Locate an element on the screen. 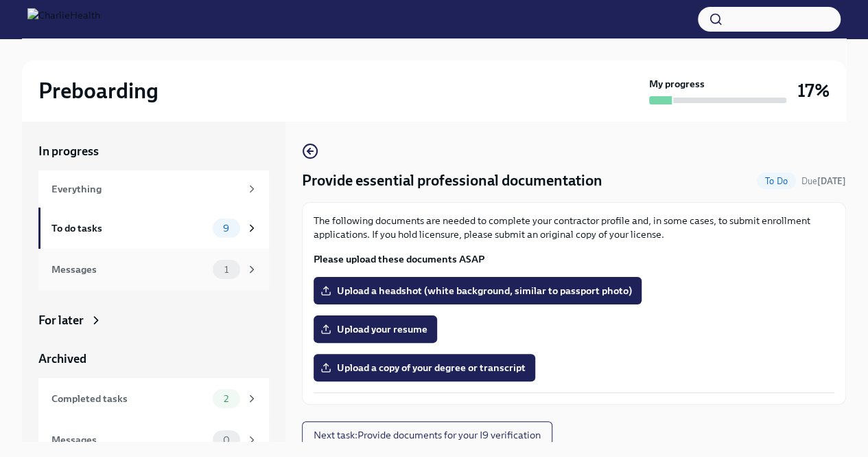  div: To do tasks is located at coordinates (129, 228).